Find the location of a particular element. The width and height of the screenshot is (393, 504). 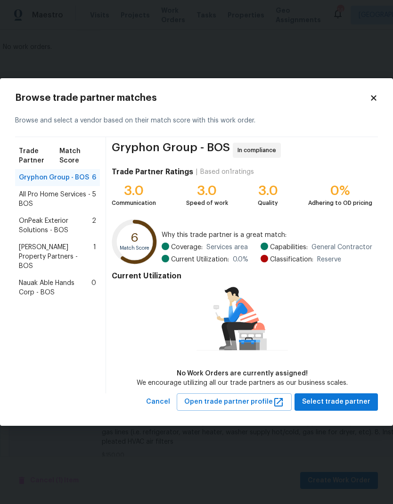

h4: Trade Partner Ratings is located at coordinates (152, 172).